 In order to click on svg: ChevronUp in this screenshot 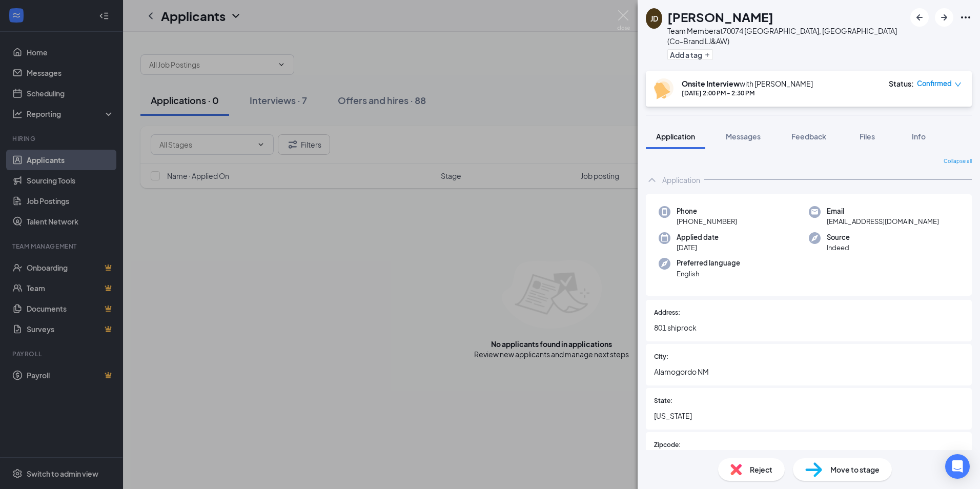, I will do `click(652, 180)`.